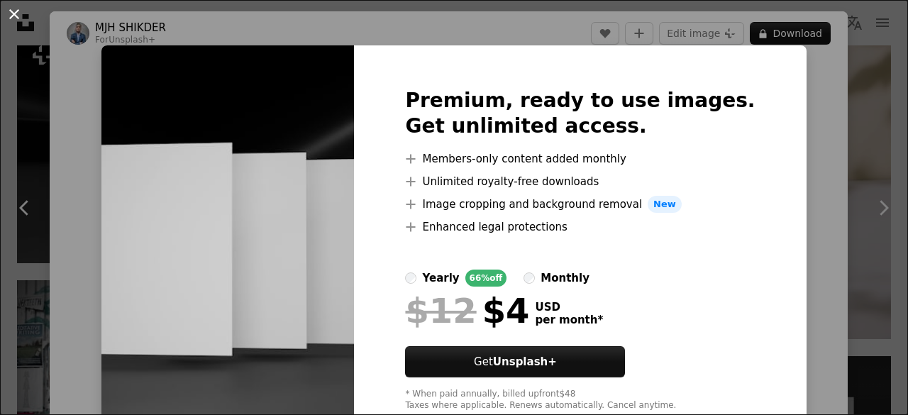  Describe the element at coordinates (665, 204) in the screenshot. I see `span: New` at that location.